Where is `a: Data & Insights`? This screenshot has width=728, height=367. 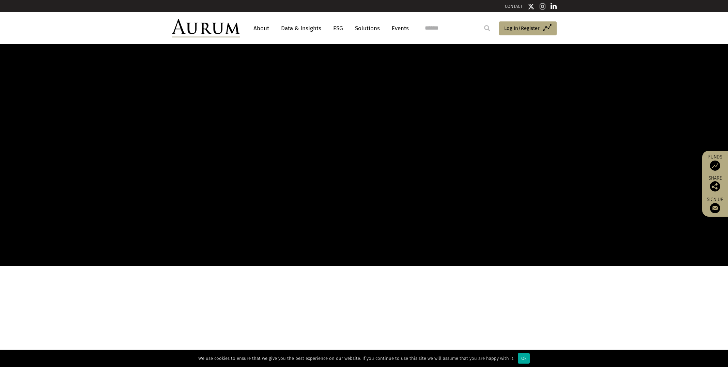 a: Data & Insights is located at coordinates (301, 28).